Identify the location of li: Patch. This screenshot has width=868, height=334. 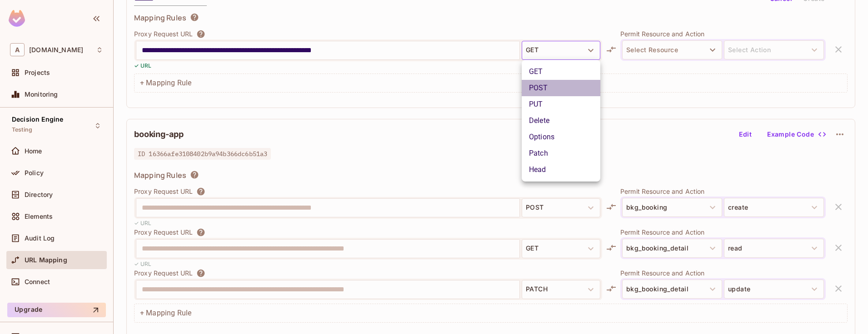
(560, 153).